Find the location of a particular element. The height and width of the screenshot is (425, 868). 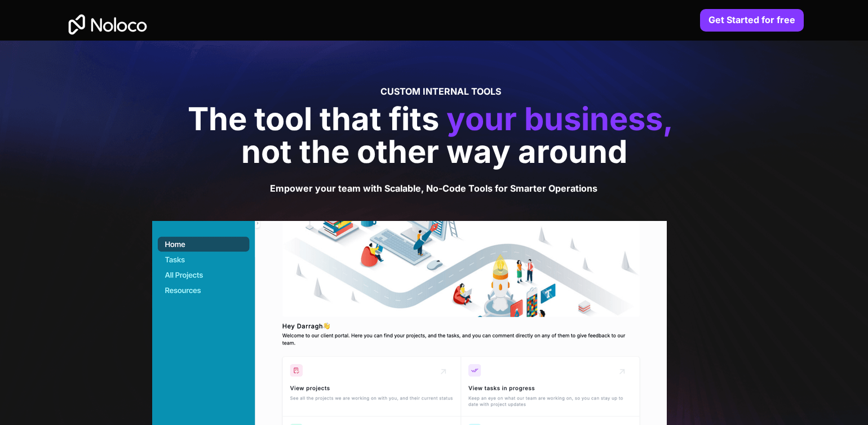

span: your business, is located at coordinates (560, 119).